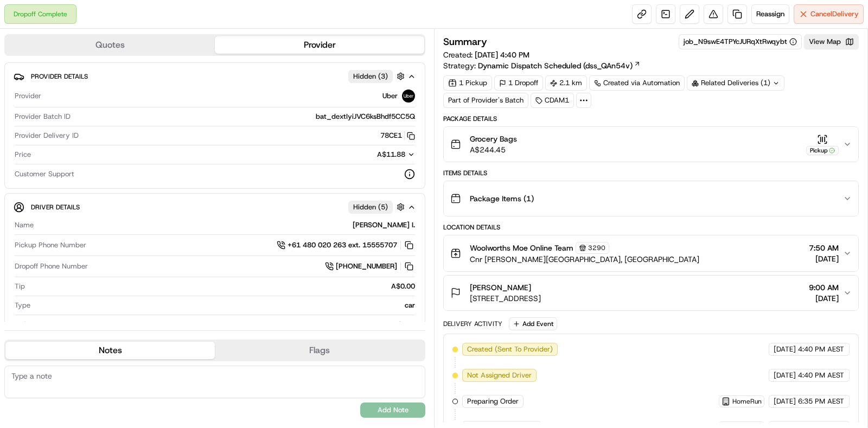 This screenshot has width=868, height=428. What do you see at coordinates (23, 155) in the screenshot?
I see `span: Price` at bounding box center [23, 155].